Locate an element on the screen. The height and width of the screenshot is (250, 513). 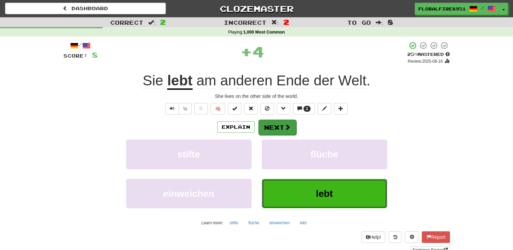
button: Set this sentence to 100% Mastered (alt+m) is located at coordinates (234, 109).